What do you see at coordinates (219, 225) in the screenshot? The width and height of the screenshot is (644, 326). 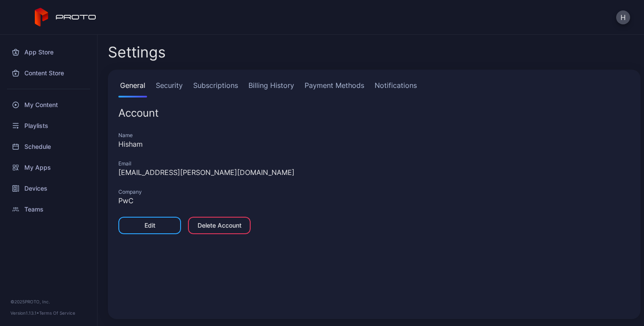 I see `button: Delete Account` at bounding box center [219, 225].